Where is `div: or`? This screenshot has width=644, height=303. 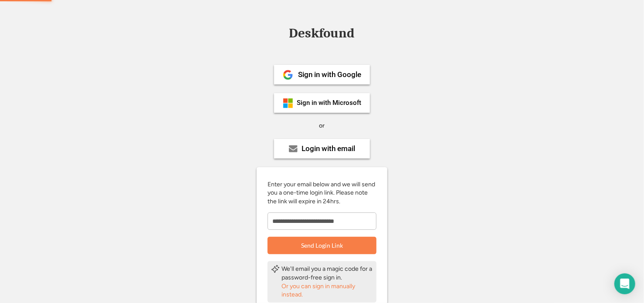
div: or is located at coordinates (322, 126).